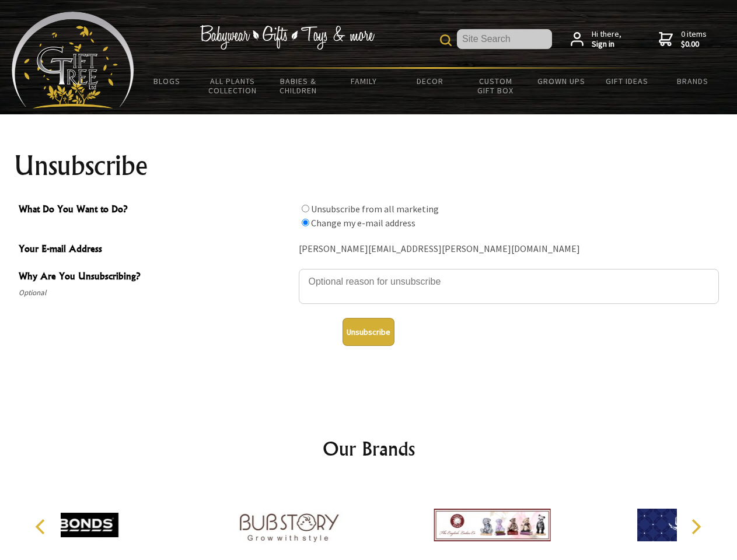 The width and height of the screenshot is (737, 560). What do you see at coordinates (694, 39) in the screenshot?
I see `span: 0 items` at bounding box center [694, 39].